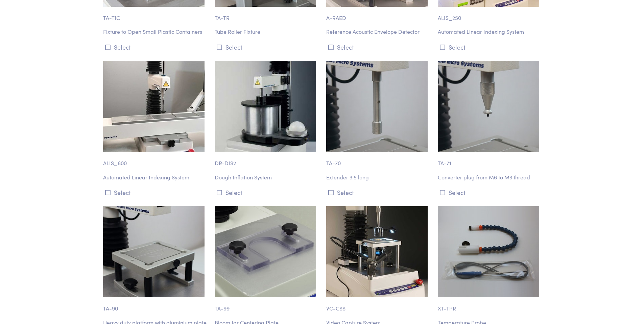 This screenshot has height=324, width=644. What do you see at coordinates (265, 252) in the screenshot?
I see `img: ta-99.jpg` at bounding box center [265, 252].